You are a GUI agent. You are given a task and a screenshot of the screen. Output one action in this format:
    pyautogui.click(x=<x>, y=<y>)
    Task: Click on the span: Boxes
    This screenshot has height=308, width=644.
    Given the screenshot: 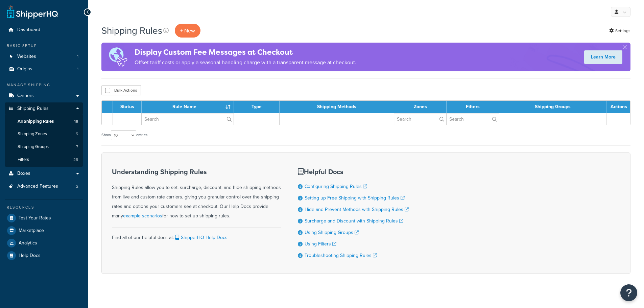 What is the action you would take?
    pyautogui.click(x=24, y=173)
    